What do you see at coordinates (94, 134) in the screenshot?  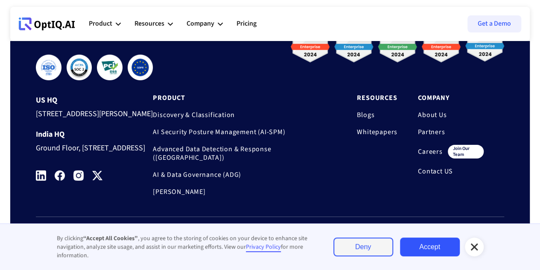 I see `div: India HQ` at bounding box center [94, 134].